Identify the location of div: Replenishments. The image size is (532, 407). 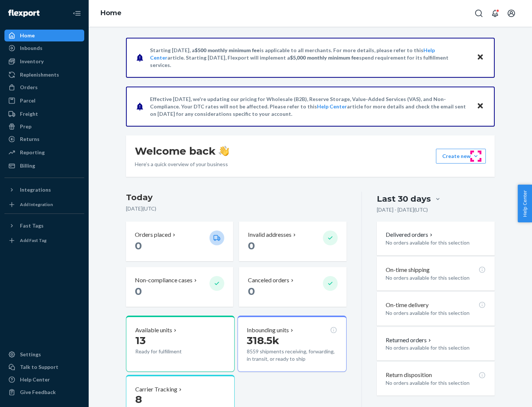
(39, 74).